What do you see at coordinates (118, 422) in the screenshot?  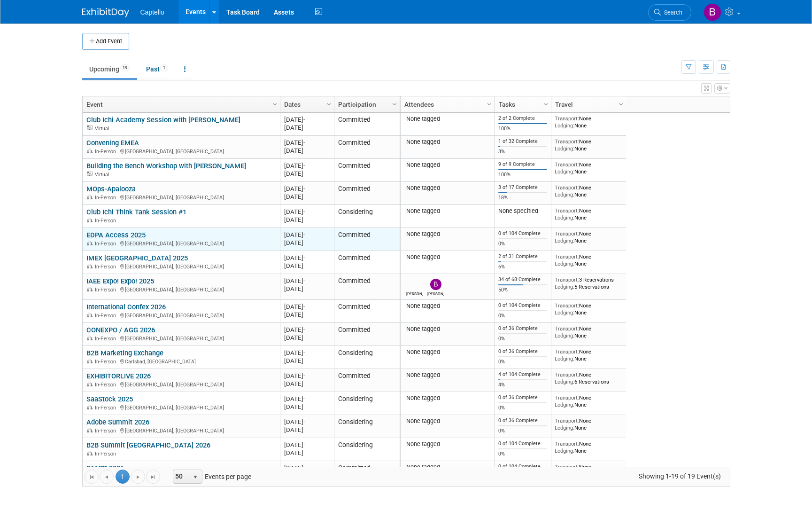 I see `a: Adobe Summit 2026` at bounding box center [118, 422].